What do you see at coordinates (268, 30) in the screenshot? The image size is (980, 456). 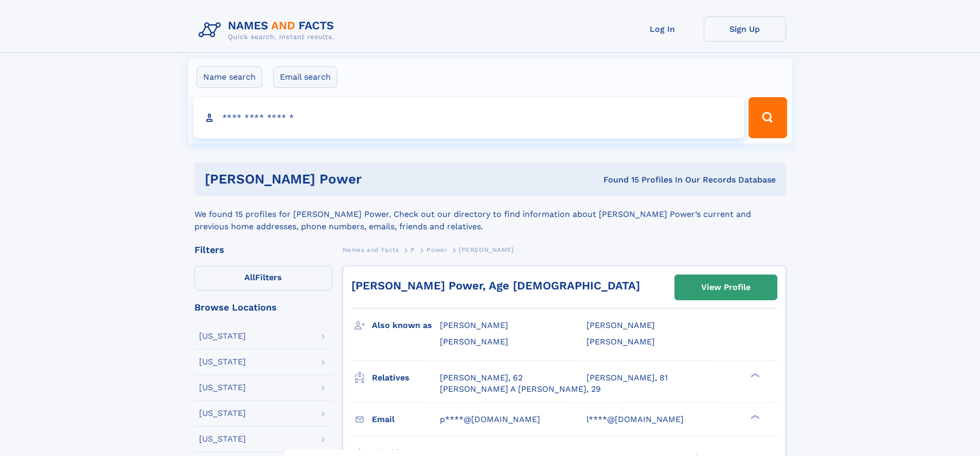 I see `img: Logo Names and Facts` at bounding box center [268, 30].